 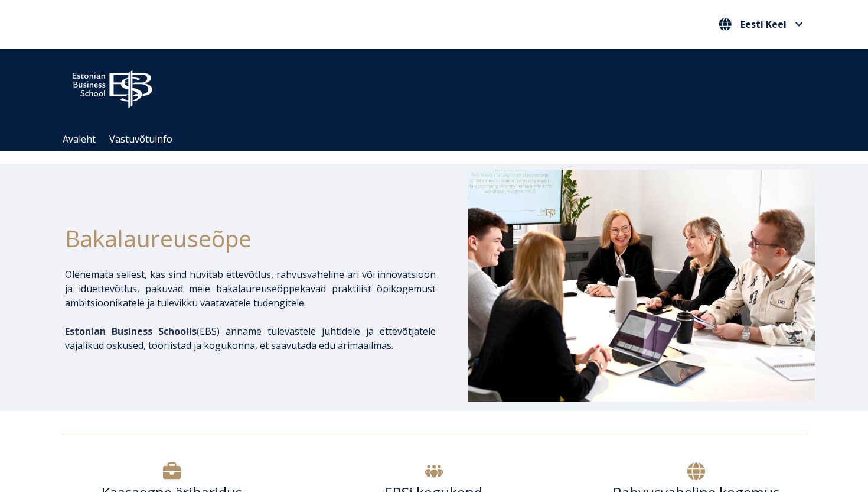 I want to click on a: Avaleht, so click(x=79, y=139).